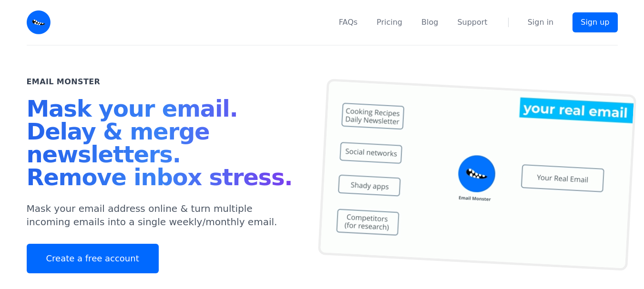 This screenshot has height=289, width=644. What do you see at coordinates (163, 215) in the screenshot?
I see `p: Mask your email address online & turn multiple incoming emails into a single weekly/monthly email.` at bounding box center [163, 215].